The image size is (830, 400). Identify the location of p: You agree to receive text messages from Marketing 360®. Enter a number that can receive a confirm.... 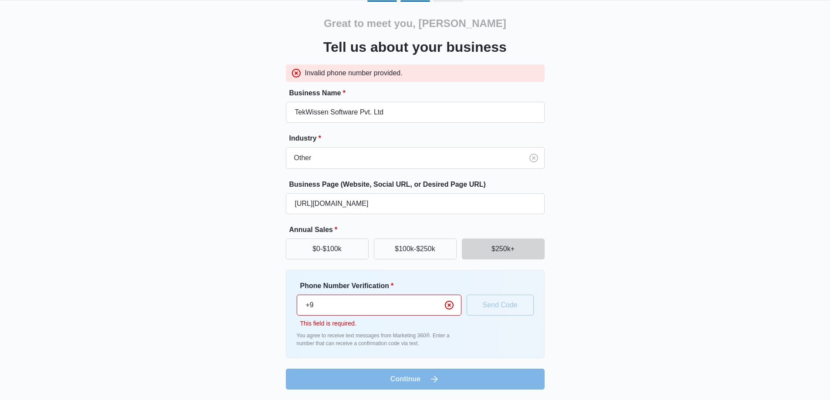
(379, 340).